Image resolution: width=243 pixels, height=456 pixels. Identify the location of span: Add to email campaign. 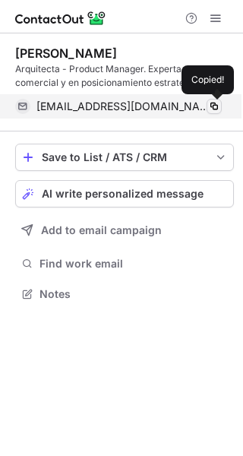
(101, 230).